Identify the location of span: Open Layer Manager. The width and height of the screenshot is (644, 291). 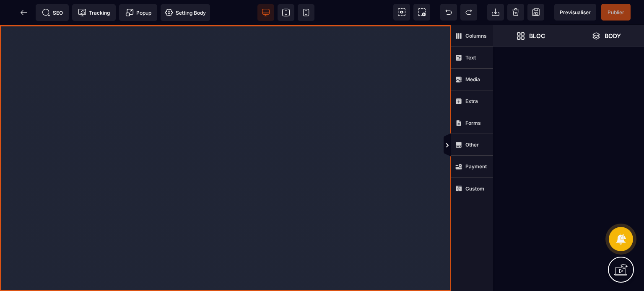
(606, 36).